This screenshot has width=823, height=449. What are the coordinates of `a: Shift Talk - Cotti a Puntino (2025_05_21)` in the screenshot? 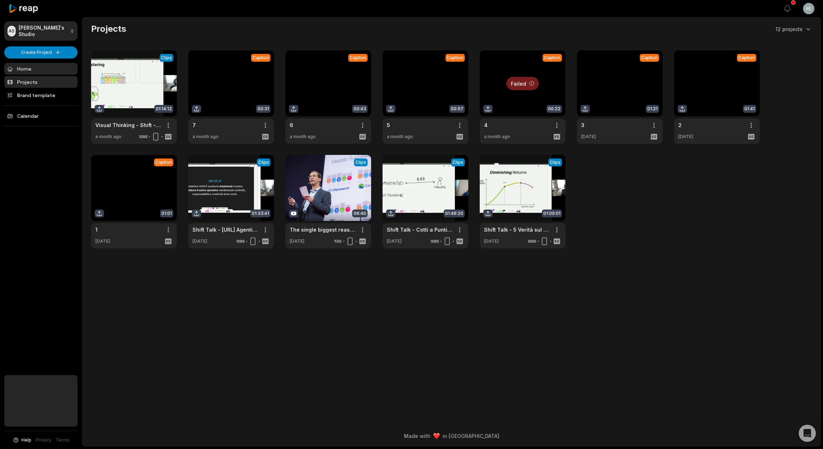 It's located at (420, 230).